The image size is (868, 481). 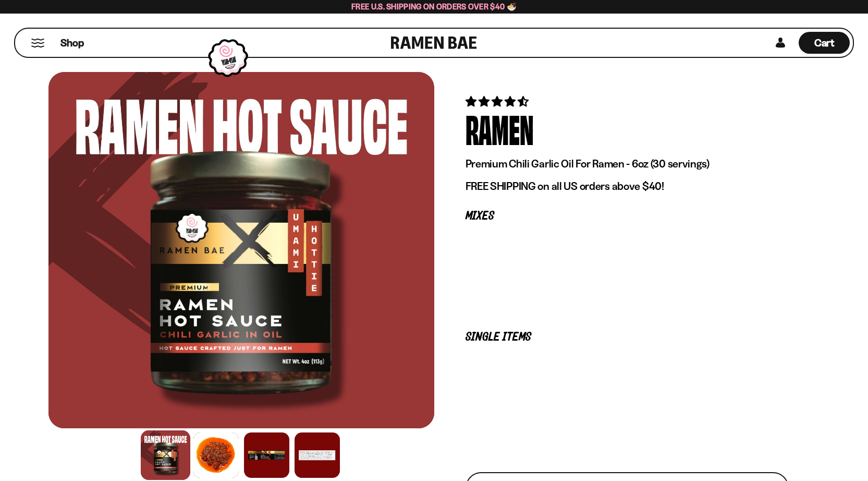 I want to click on button: Mobile Menu Trigger, so click(x=38, y=43).